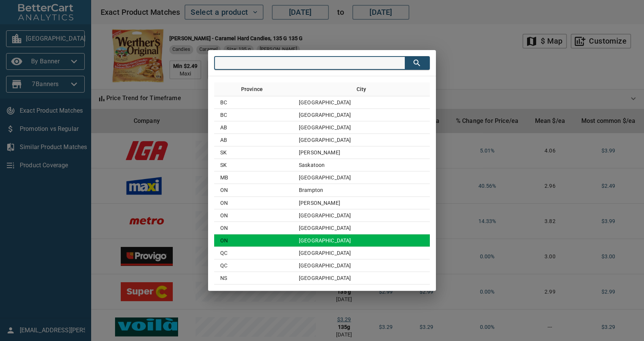  I want to click on th: Province, so click(253, 89).